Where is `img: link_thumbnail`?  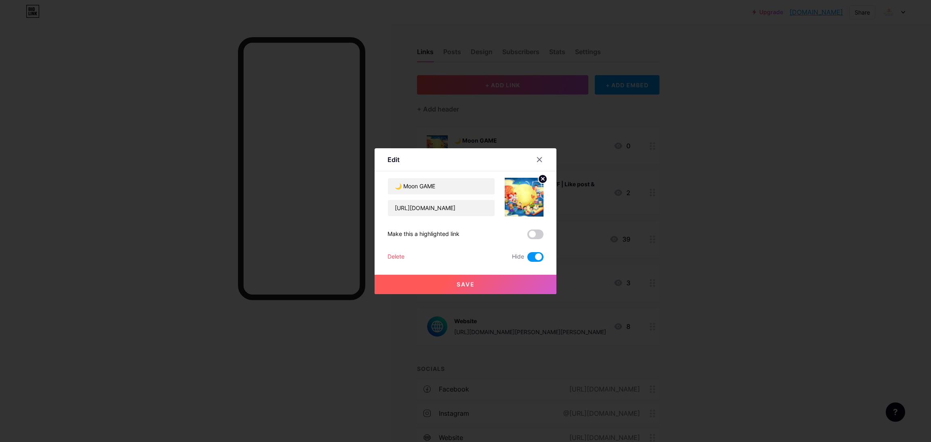 img: link_thumbnail is located at coordinates (524, 197).